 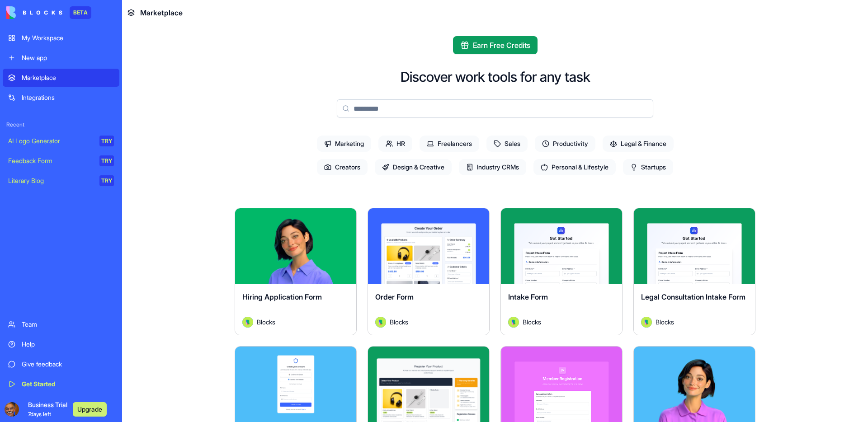 I want to click on div: New app, so click(x=68, y=58).